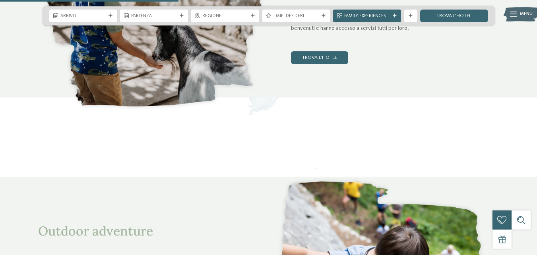 The width and height of the screenshot is (537, 255). Describe the element at coordinates (154, 16) in the screenshot. I see `span: Partenza` at that location.